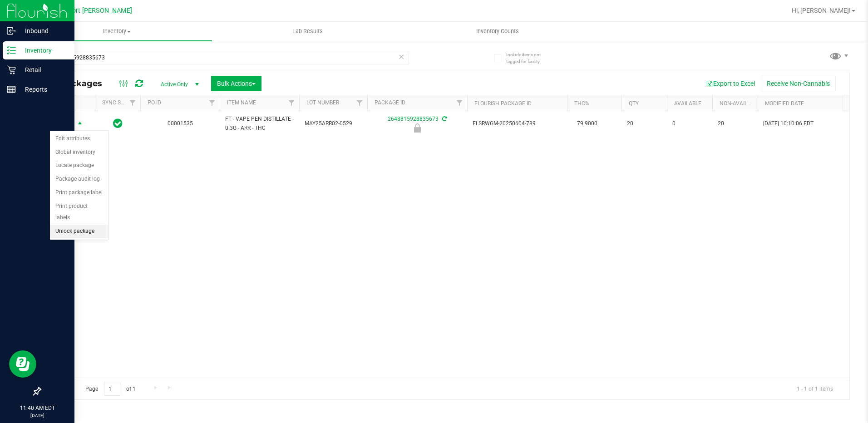 Image resolution: width=868 pixels, height=423 pixels. I want to click on a: Lot Number, so click(322, 102).